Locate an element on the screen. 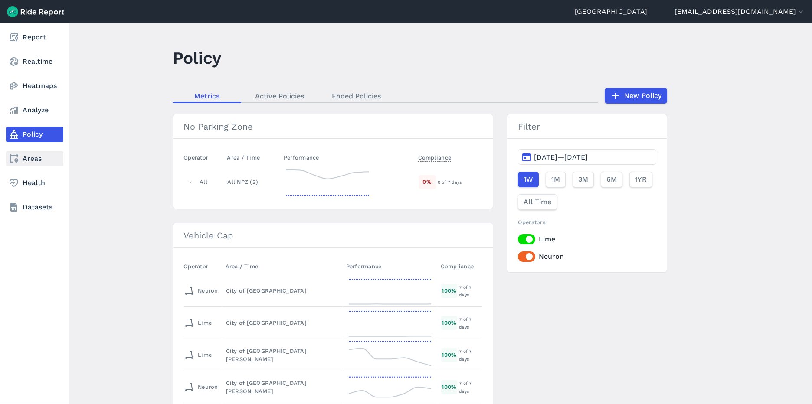  span: All Time is located at coordinates (538, 202).